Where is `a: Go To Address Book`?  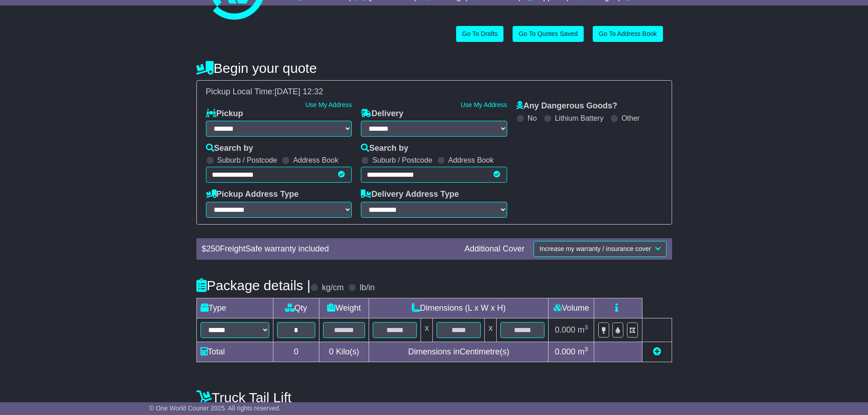
a: Go To Address Book is located at coordinates (628, 34).